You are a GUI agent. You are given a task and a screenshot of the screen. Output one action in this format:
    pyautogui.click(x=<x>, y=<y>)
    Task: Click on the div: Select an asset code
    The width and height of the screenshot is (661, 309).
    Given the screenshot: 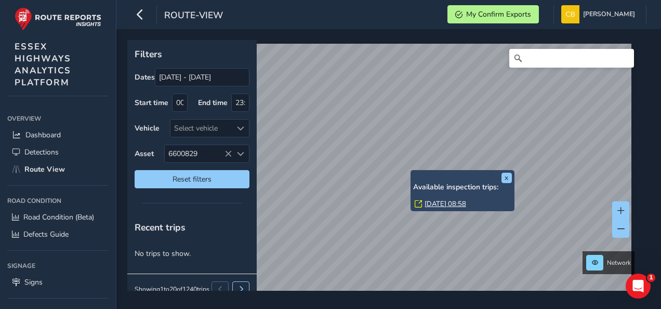 What is the action you would take?
    pyautogui.click(x=240, y=153)
    